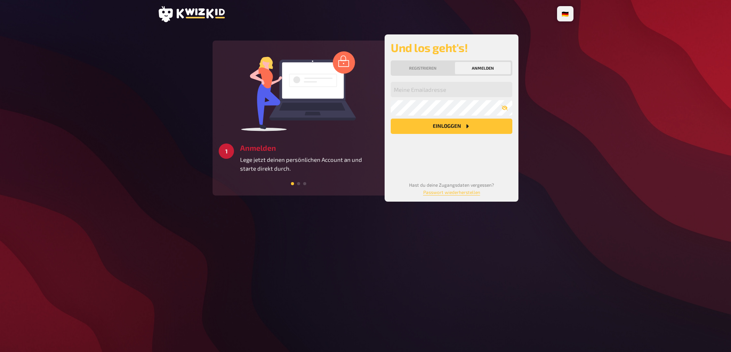  Describe the element at coordinates (451, 188) in the screenshot. I see `small: Hast du deine Zugangsdaten vergessen?` at that location.